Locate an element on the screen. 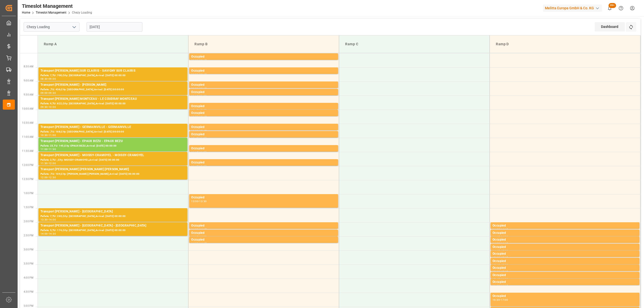 The image size is (644, 308). div: 17:00 is located at coordinates (504, 300).